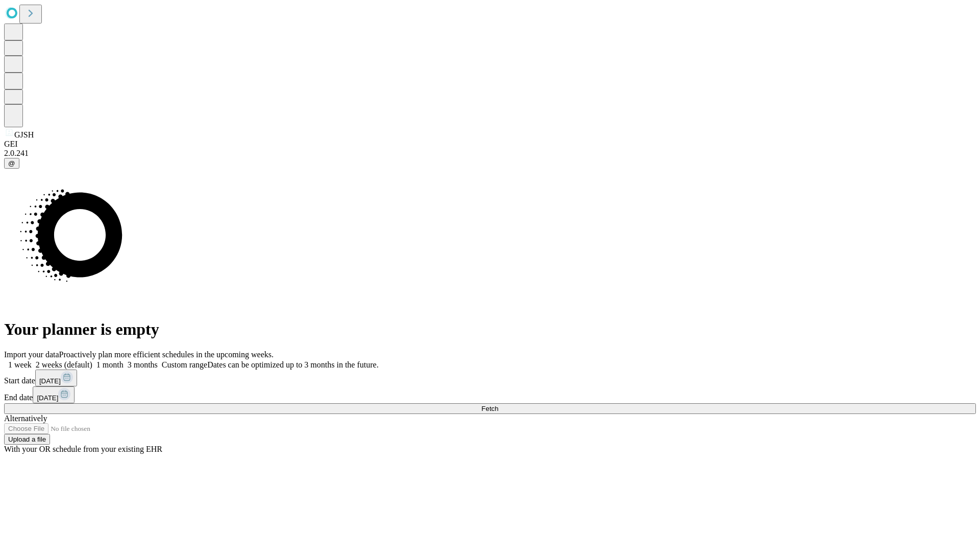 This screenshot has width=980, height=552. I want to click on span: Alternatively, so click(25, 418).